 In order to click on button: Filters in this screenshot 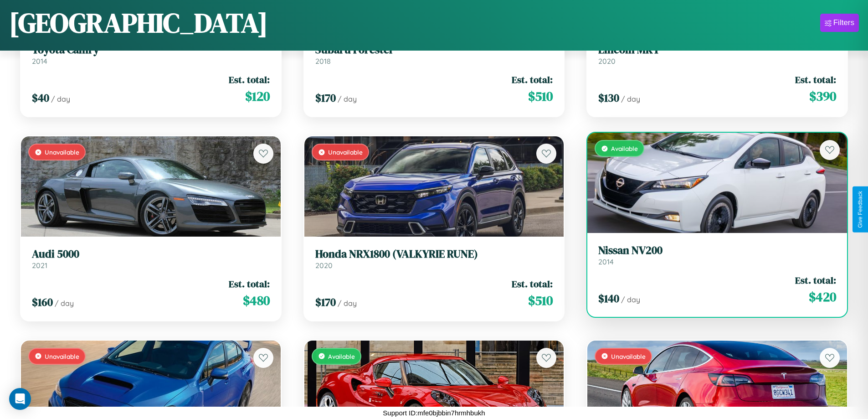, I will do `click(839, 23)`.